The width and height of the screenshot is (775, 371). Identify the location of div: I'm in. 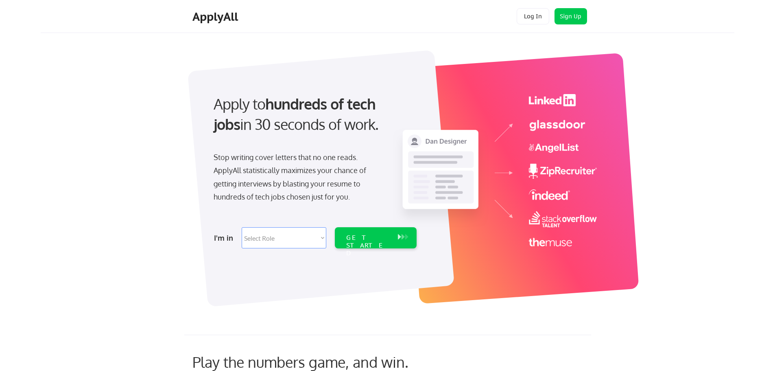
(225, 238).